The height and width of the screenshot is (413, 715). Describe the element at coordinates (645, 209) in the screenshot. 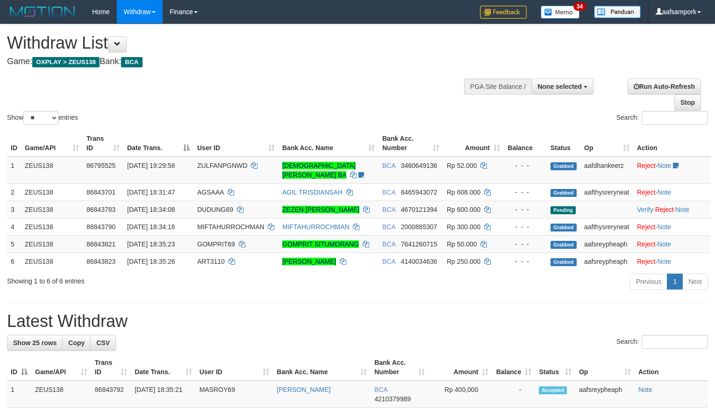

I see `a: Verify` at that location.